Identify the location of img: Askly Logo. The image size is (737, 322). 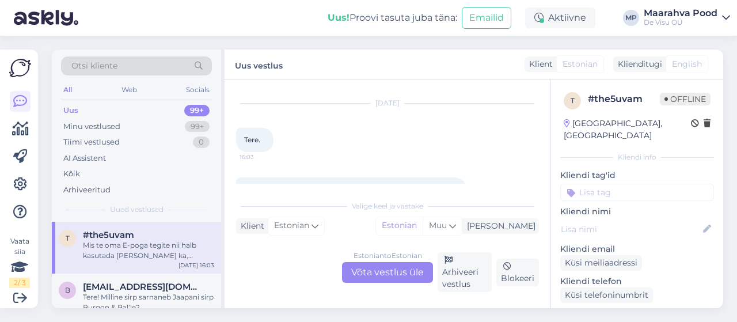
(20, 68).